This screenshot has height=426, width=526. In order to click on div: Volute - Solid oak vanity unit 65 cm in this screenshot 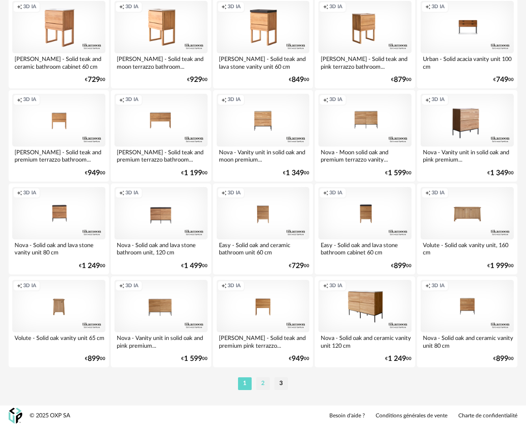, I will do `click(59, 341)`.